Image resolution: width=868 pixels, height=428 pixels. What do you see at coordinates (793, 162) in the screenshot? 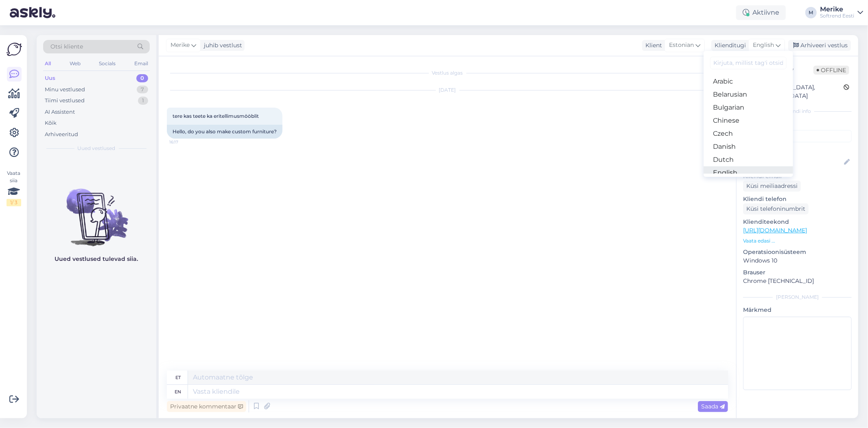
I see `input: Lisa nimi` at bounding box center [793, 162].